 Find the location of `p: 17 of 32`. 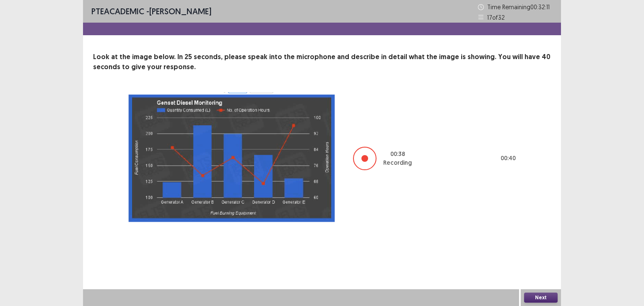

p: 17 of 32 is located at coordinates (496, 17).